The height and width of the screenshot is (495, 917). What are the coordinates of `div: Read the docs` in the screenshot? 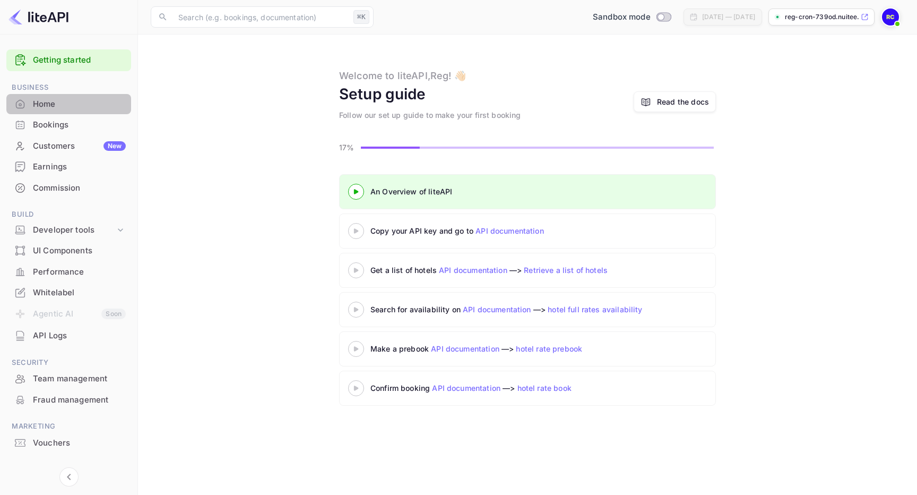 It's located at (683, 101).